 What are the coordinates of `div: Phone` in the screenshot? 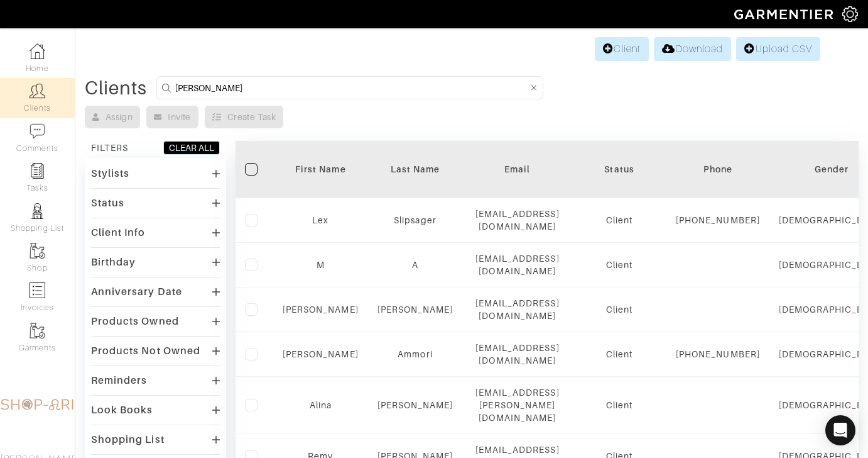 It's located at (718, 169).